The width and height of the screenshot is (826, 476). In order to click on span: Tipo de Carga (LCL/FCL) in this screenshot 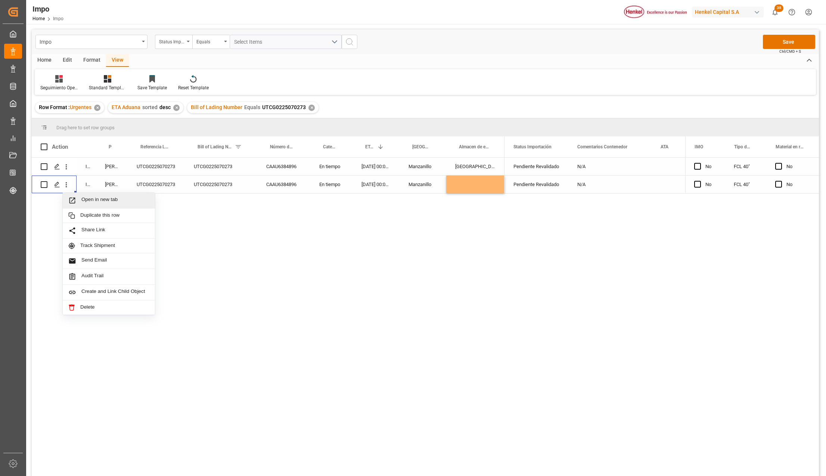, I will do `click(742, 147)`.